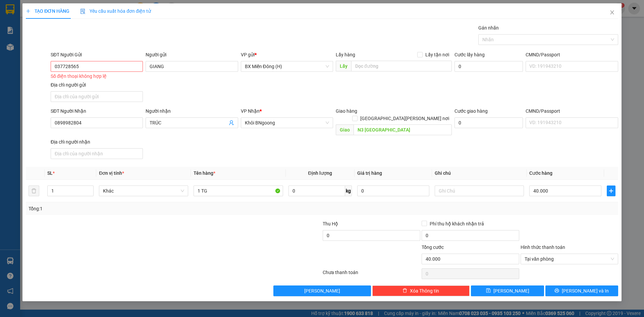 The width and height of the screenshot is (644, 317). What do you see at coordinates (97, 76) in the screenshot?
I see `div: Số điện thoại không hợp lệ` at bounding box center [97, 76].